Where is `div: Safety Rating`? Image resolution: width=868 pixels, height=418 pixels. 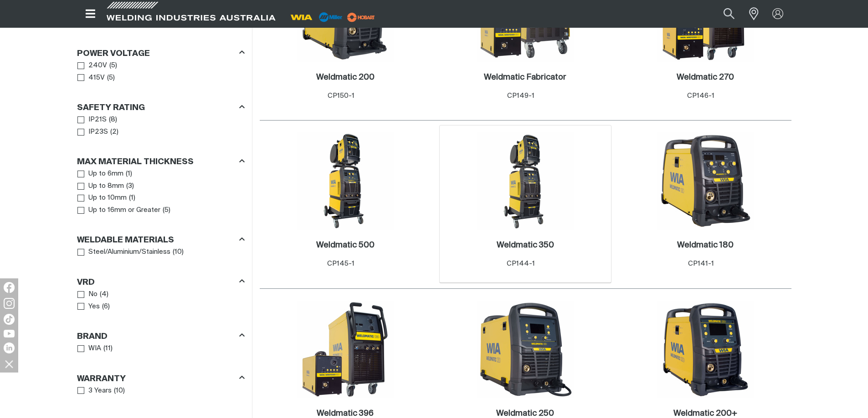 div: Safety Rating is located at coordinates (161, 107).